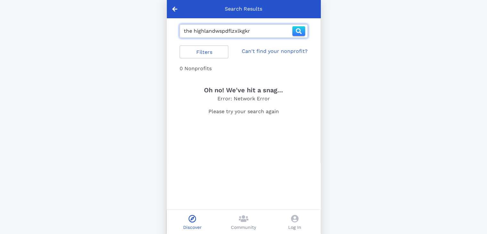  I want to click on div: 0 Nonprofits, so click(244, 69).